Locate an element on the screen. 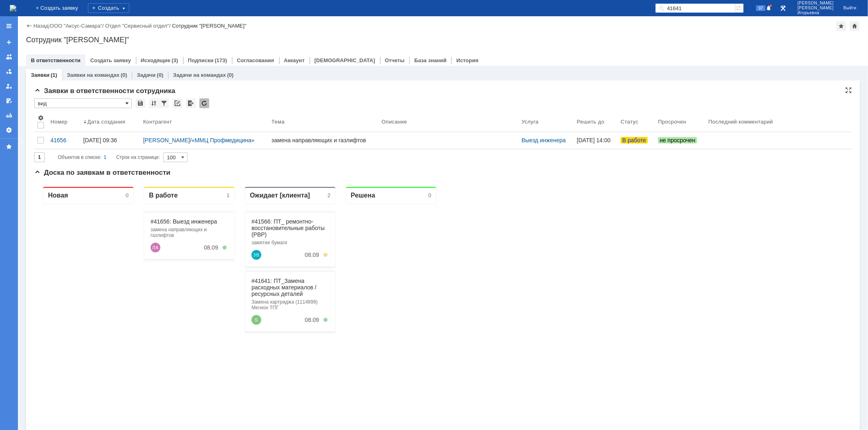 The width and height of the screenshot is (868, 430). th: Дата создания is located at coordinates (110, 121).